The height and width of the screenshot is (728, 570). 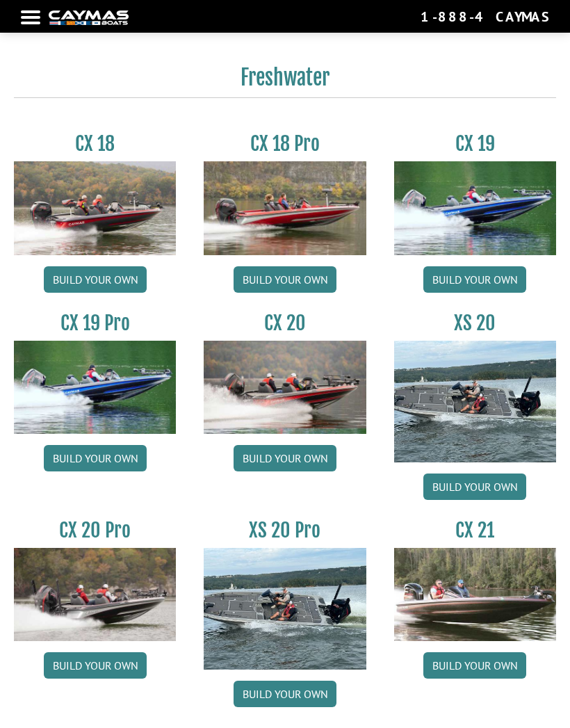 I want to click on h3: CX 19, so click(x=475, y=143).